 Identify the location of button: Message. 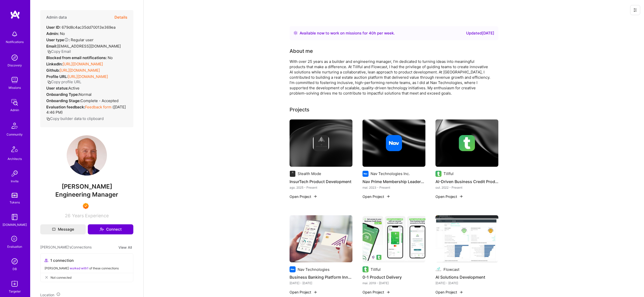
(63, 229).